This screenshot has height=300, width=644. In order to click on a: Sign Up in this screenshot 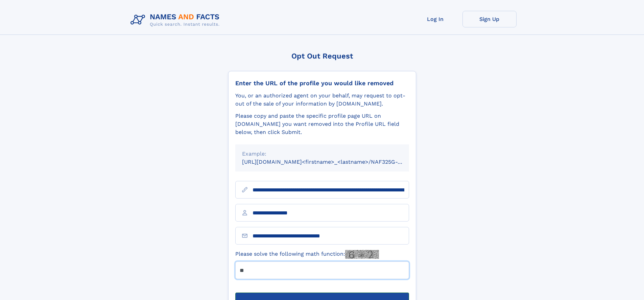, I will do `click(490, 19)`.